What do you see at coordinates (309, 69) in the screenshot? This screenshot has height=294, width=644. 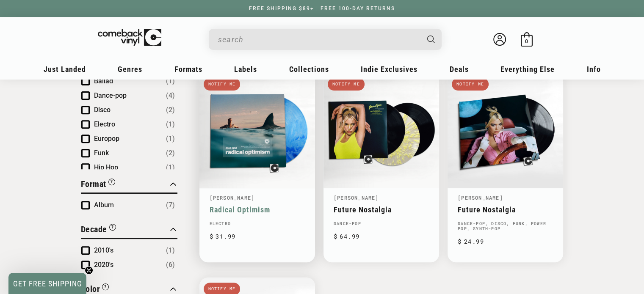 I see `span: Collections` at bounding box center [309, 69].